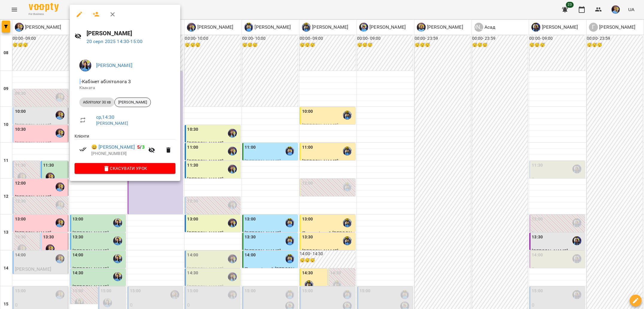 This screenshot has height=309, width=644. Describe the element at coordinates (105, 117) in the screenshot. I see `a: ср , 14:30` at that location.